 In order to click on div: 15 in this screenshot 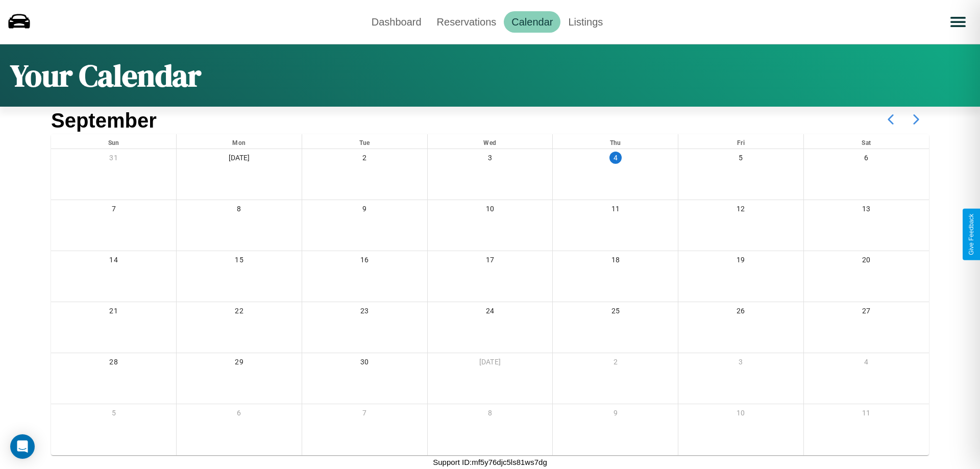, I will do `click(238, 261)`.